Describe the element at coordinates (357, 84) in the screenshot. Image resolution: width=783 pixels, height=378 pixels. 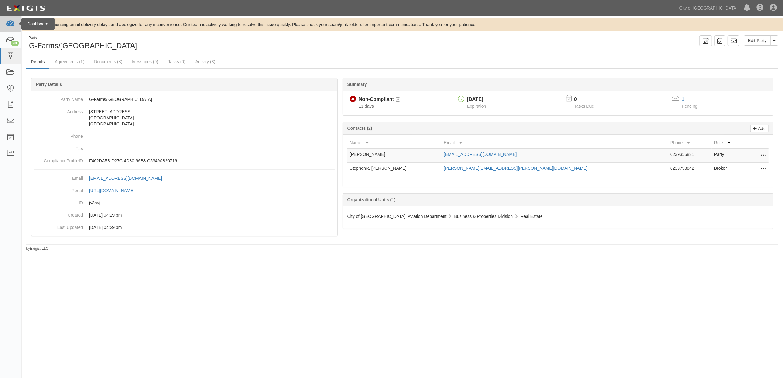
I see `b: Summary` at that location.